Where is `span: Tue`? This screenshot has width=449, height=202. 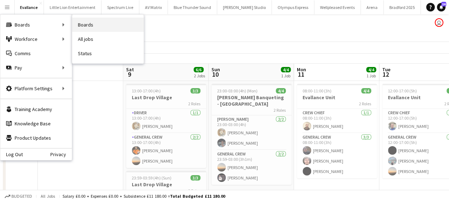
span: Tue is located at coordinates (387, 69).